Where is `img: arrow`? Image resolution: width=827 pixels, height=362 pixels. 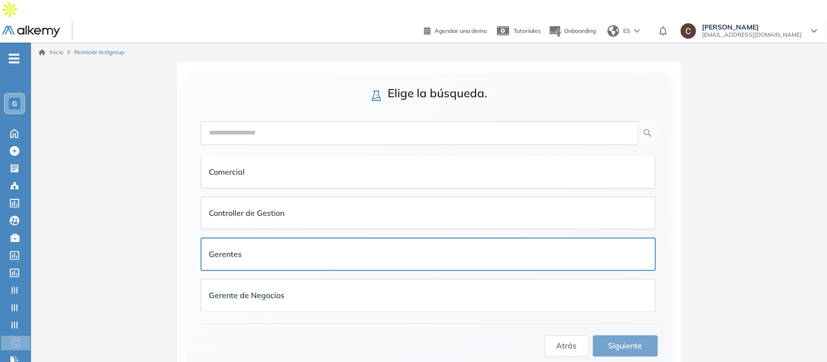
img: arrow is located at coordinates (637, 31).